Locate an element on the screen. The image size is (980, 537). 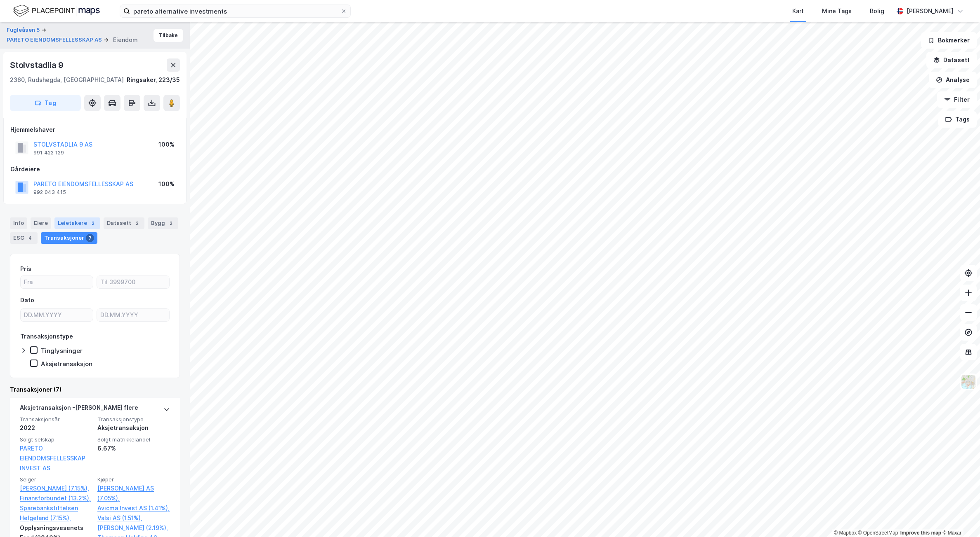
a: Avicma Invest AS (1.41%), is located at coordinates (134, 508).